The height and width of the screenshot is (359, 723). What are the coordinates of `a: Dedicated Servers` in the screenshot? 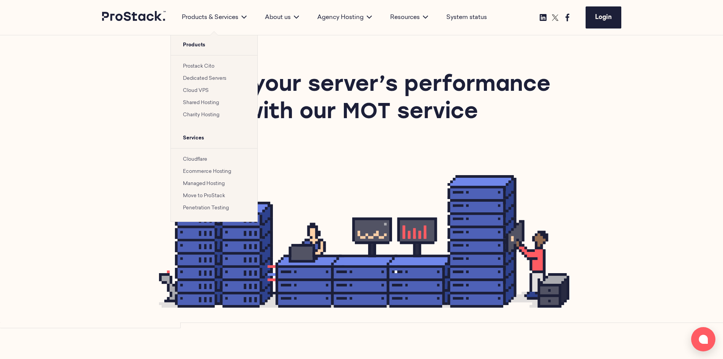 It's located at (205, 78).